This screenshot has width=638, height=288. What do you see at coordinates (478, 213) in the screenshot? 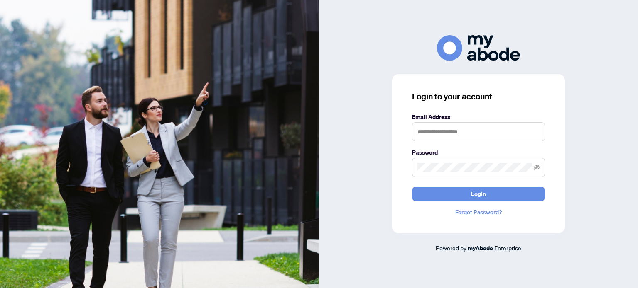
I see `a: Forgot Password?` at bounding box center [478, 213].